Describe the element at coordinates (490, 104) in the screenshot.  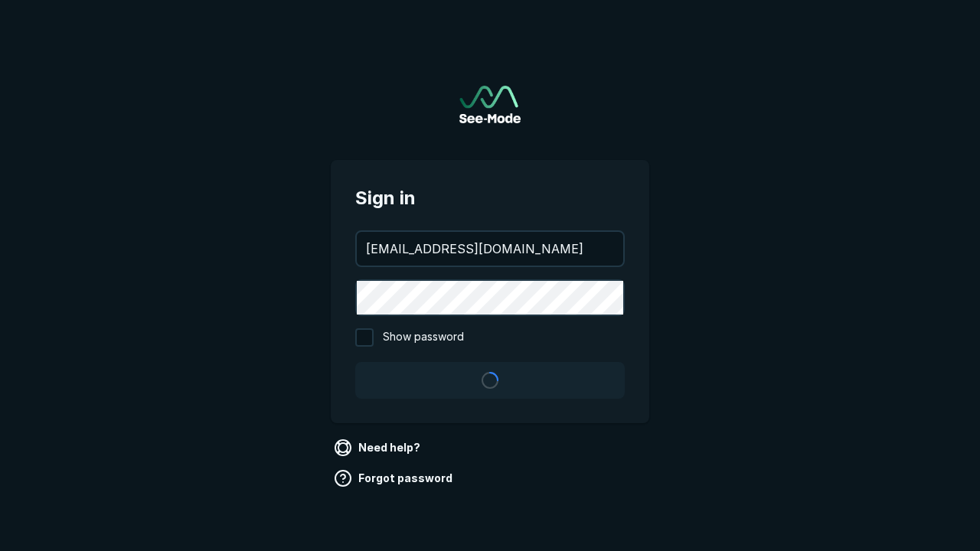
I see `a: Go to sign in` at that location.